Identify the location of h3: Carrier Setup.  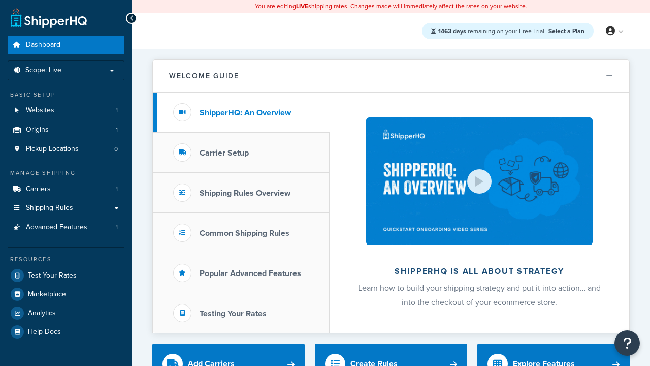
(224, 153).